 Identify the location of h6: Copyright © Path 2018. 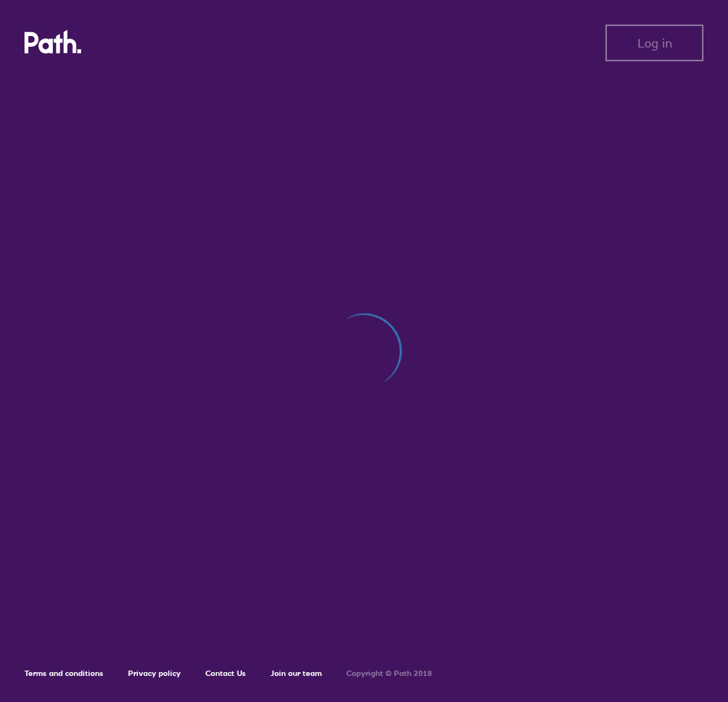
(389, 674).